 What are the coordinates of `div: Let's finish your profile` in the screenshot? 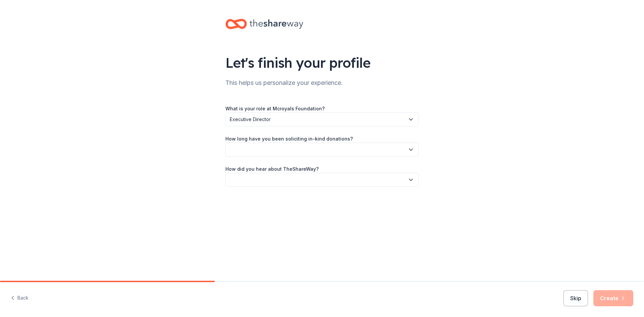 It's located at (322, 63).